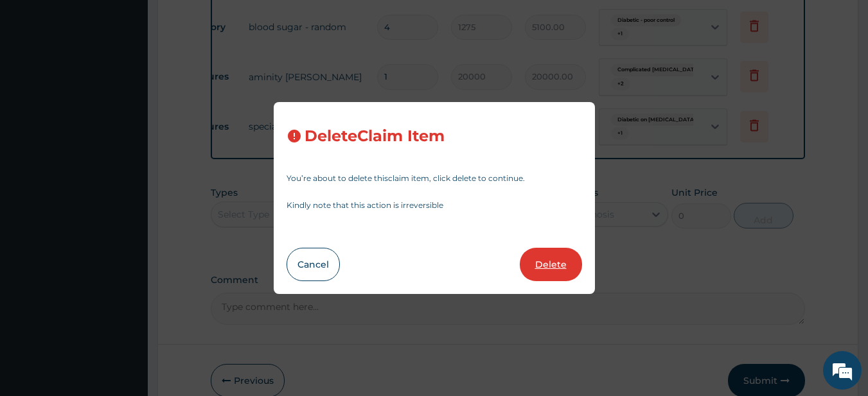 Image resolution: width=868 pixels, height=396 pixels. I want to click on button: Delete, so click(551, 265).